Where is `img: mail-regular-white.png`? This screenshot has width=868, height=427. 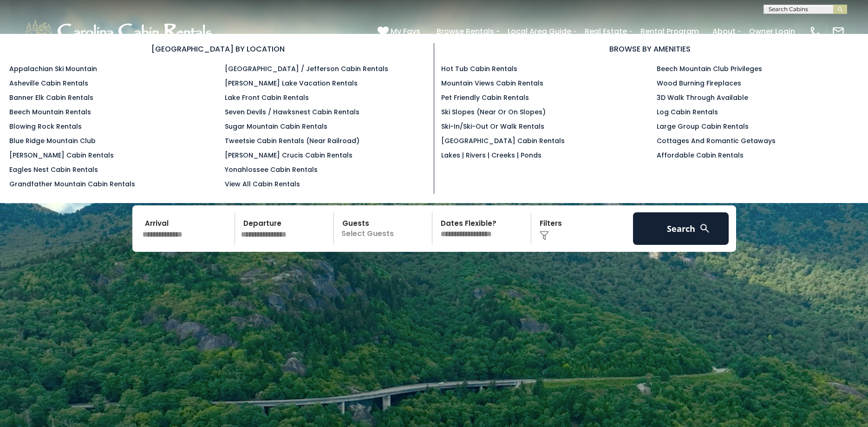
img: mail-regular-white.png is located at coordinates (839, 32).